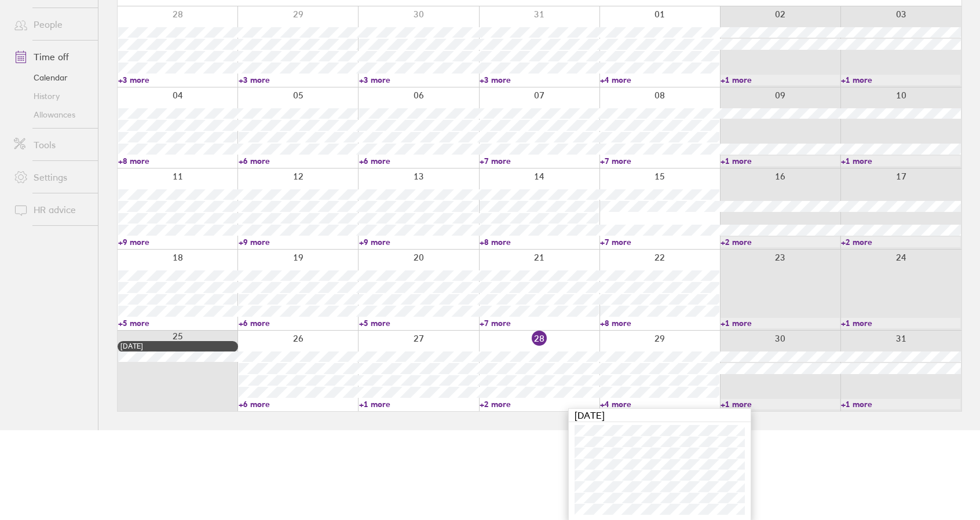 The width and height of the screenshot is (980, 520). What do you see at coordinates (51, 96) in the screenshot?
I see `a: History` at bounding box center [51, 96].